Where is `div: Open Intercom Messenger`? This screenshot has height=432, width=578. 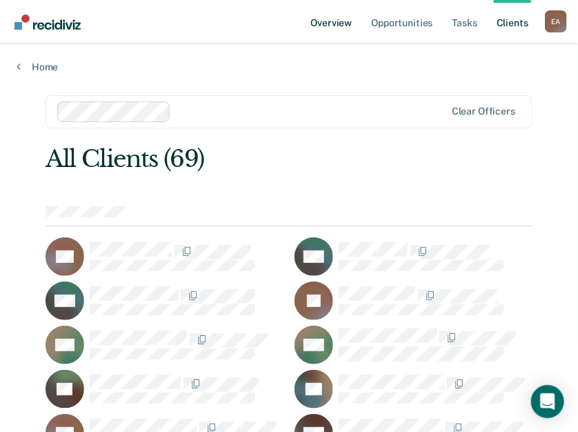 div: Open Intercom Messenger is located at coordinates (548, 401).